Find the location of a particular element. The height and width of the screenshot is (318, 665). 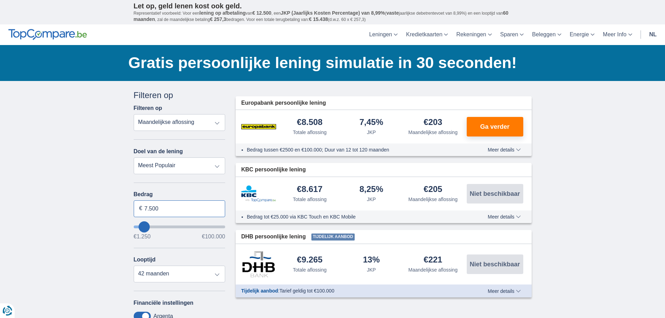

label: Looptijd is located at coordinates (145, 260).